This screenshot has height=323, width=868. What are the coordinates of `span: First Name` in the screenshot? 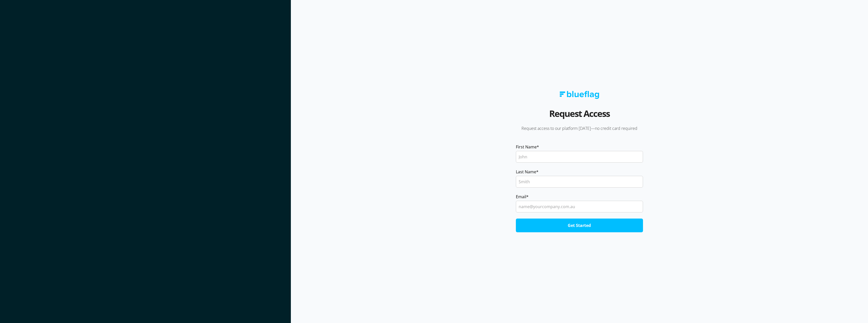 It's located at (526, 147).